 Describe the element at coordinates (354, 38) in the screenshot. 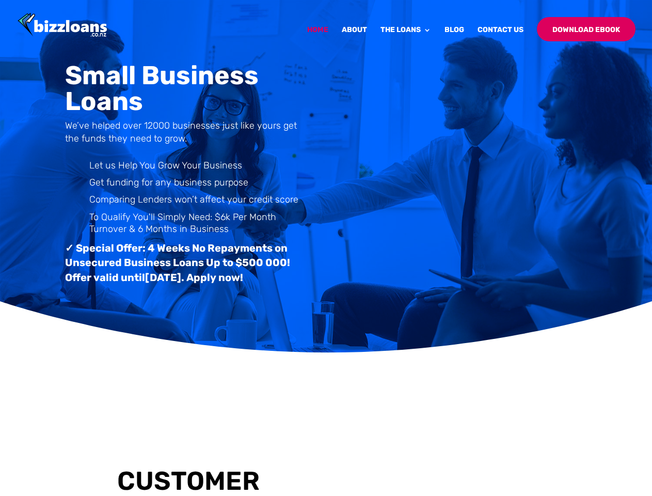

I see `a: About` at that location.